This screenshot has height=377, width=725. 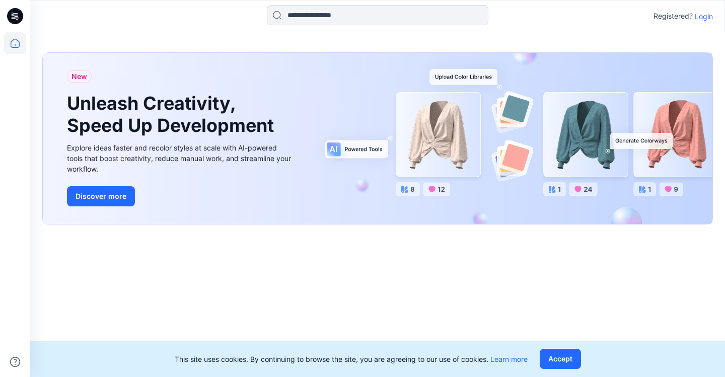 I want to click on button: Accept, so click(x=560, y=359).